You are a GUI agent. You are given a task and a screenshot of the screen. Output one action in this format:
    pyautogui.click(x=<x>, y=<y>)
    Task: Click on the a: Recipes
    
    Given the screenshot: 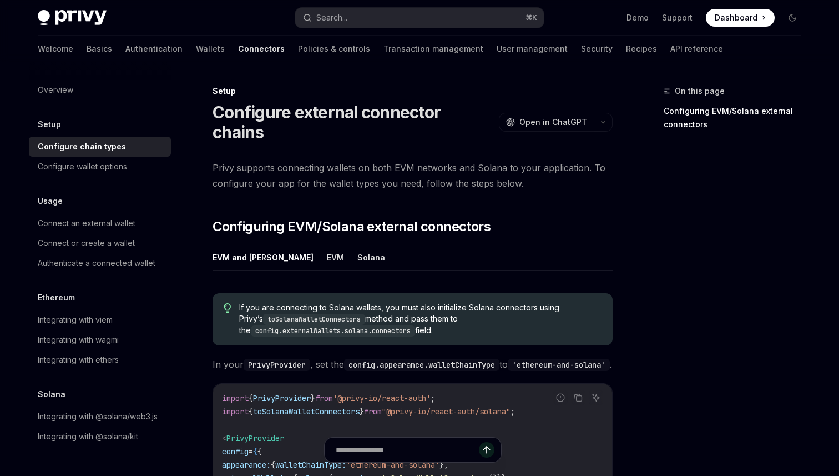 What is the action you would take?
    pyautogui.click(x=642, y=49)
    